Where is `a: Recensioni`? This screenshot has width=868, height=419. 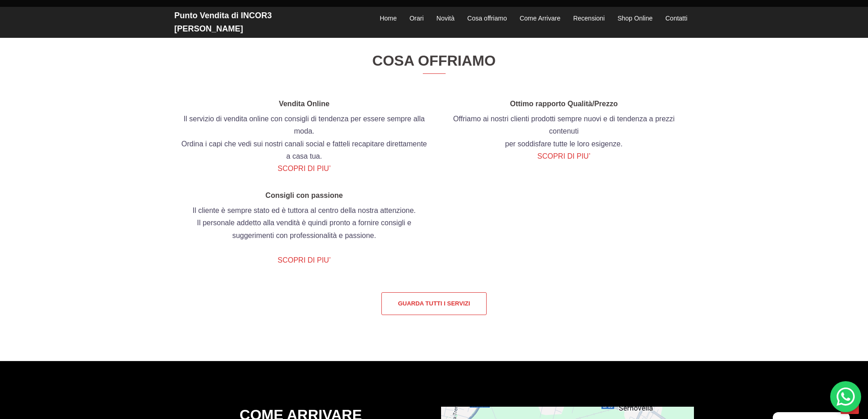 a: Recensioni is located at coordinates (589, 19).